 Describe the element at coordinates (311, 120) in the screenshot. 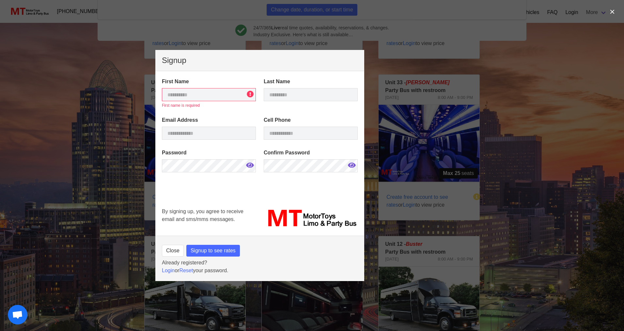

I see `label: Cell Phone` at that location.